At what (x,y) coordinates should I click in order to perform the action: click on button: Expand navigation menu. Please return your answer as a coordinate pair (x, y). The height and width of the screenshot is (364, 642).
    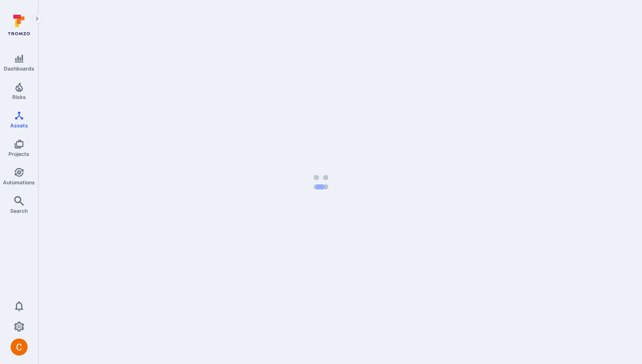
    Looking at the image, I should click on (37, 19).